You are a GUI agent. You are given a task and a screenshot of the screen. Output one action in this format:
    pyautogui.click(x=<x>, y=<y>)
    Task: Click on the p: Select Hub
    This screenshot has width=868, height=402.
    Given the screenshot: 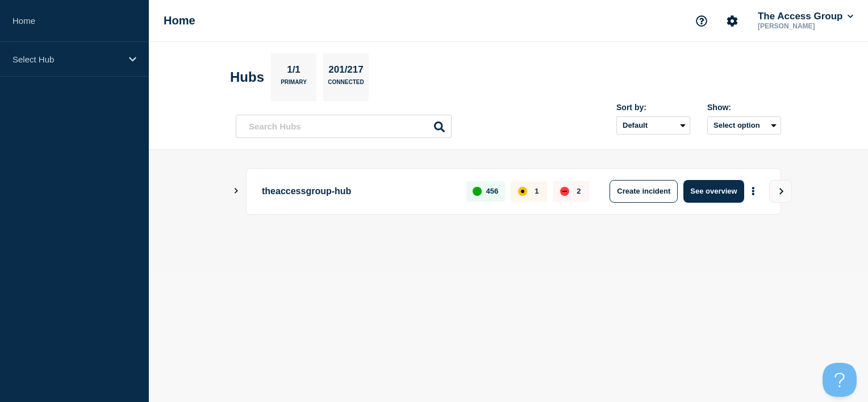 What is the action you would take?
    pyautogui.click(x=67, y=59)
    